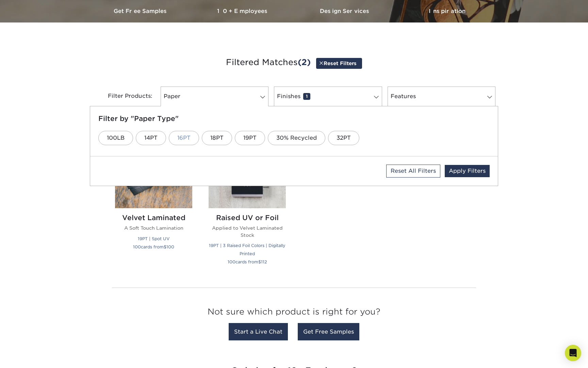 This screenshot has width=588, height=368. What do you see at coordinates (250, 138) in the screenshot?
I see `a: 19PT` at bounding box center [250, 138].